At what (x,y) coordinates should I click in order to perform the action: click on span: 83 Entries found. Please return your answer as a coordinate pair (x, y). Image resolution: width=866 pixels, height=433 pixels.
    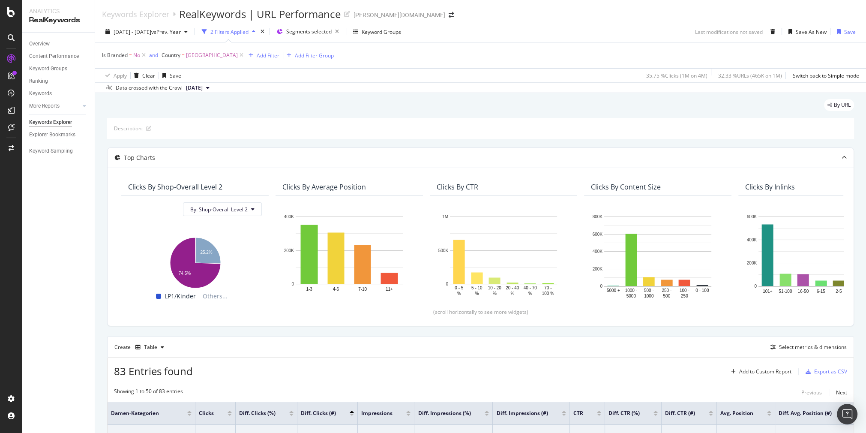
    Looking at the image, I should click on (153, 371).